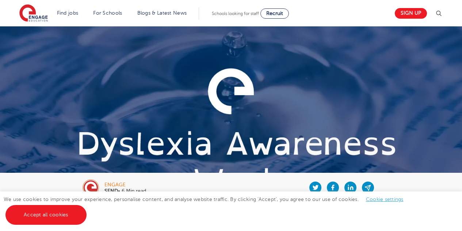 The image size is (462, 231). Describe the element at coordinates (275, 13) in the screenshot. I see `span: Recruit` at that location.